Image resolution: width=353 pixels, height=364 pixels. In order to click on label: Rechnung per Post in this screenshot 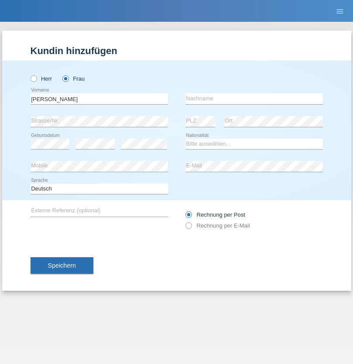, I will do `click(215, 215)`.